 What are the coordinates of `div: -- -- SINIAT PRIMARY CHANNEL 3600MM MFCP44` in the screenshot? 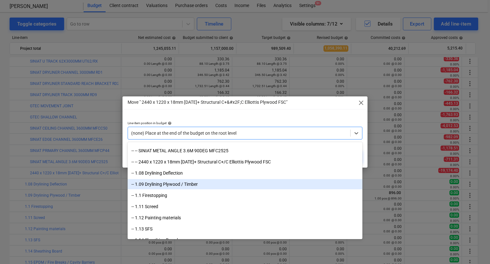 It's located at (245, 139).